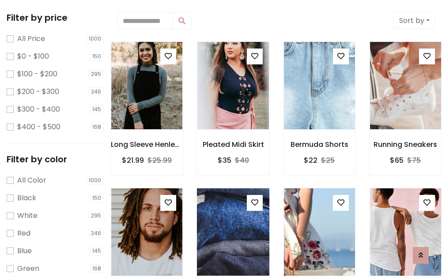 The width and height of the screenshot is (442, 277). What do you see at coordinates (31, 39) in the screenshot?
I see `label: All Price` at bounding box center [31, 39].